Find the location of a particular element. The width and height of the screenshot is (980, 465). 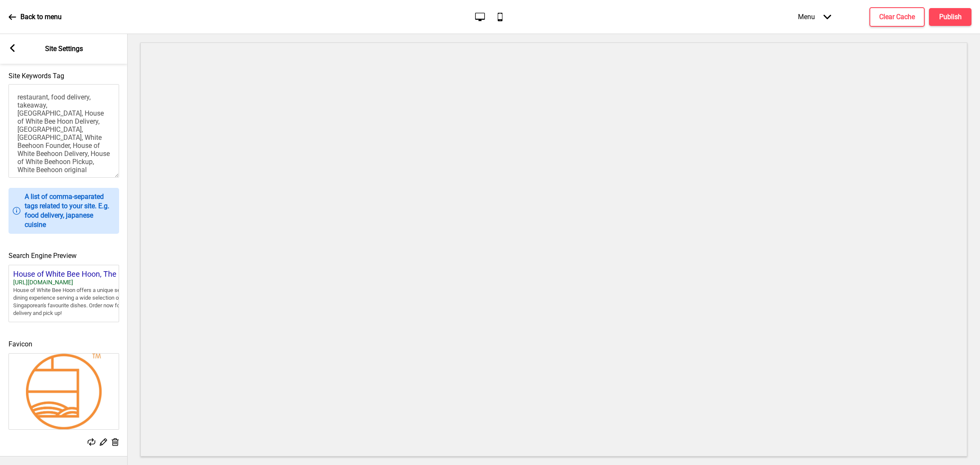

h4: Publish is located at coordinates (950, 17).